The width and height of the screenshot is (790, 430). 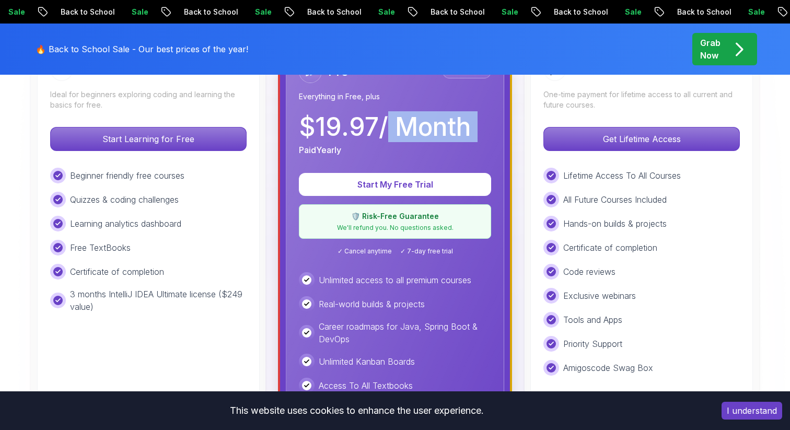 I want to click on button: Accept cookies, so click(x=752, y=411).